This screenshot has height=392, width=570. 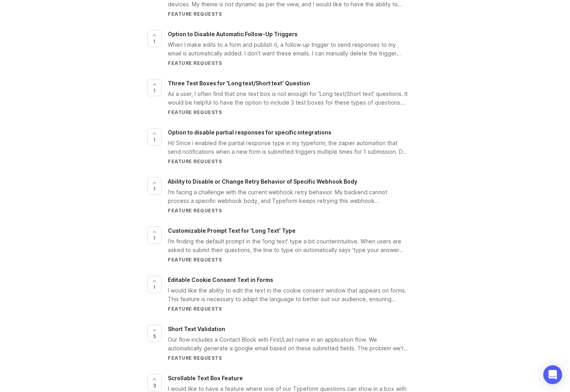 What do you see at coordinates (233, 34) in the screenshot?
I see `span: Option to Disable Automatic Follow-Up Triggers` at bounding box center [233, 34].